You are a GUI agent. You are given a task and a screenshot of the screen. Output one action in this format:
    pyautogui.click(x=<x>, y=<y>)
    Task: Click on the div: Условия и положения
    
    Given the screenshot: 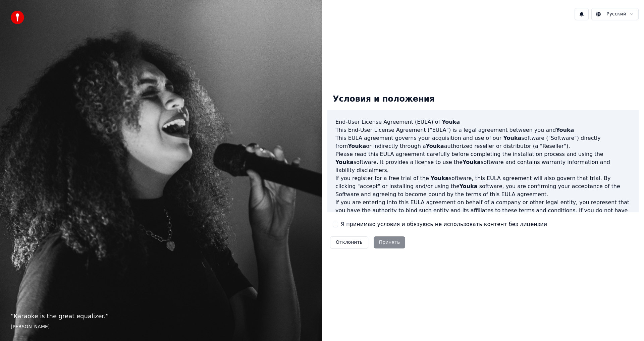 What is the action you would take?
    pyautogui.click(x=384, y=99)
    